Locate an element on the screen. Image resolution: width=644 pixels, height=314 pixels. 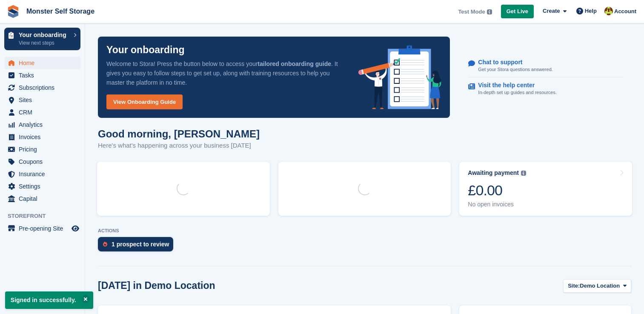
span: Coupons is located at coordinates (44, 162).